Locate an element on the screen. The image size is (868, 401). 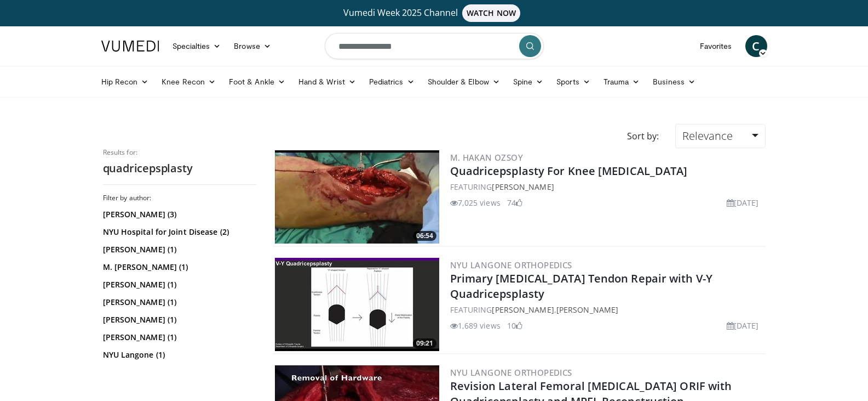
a: Hand & Wrist is located at coordinates (327, 82).